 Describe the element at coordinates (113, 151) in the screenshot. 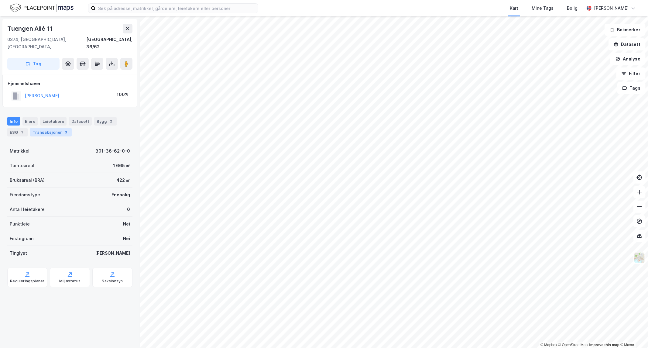

I see `div: 301-36-62-0-0` at that location.